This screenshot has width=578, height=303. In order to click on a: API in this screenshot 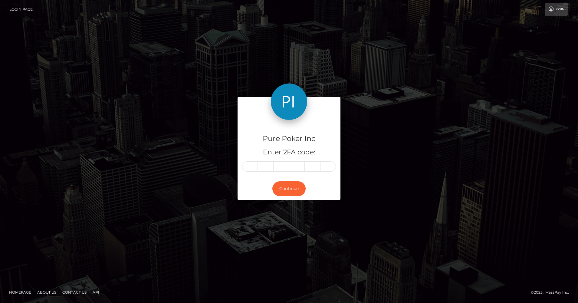, I will do `click(96, 292)`.